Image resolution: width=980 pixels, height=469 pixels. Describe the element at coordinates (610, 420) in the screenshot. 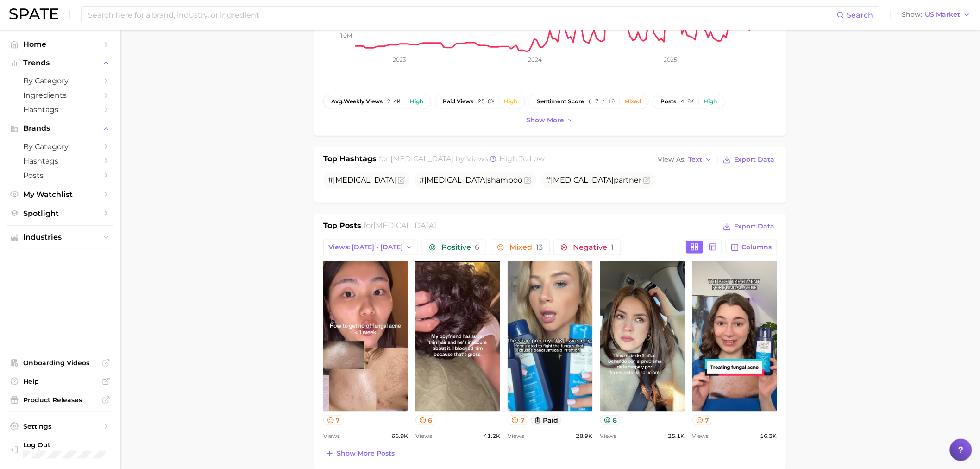

I see `button: 8` at that location.